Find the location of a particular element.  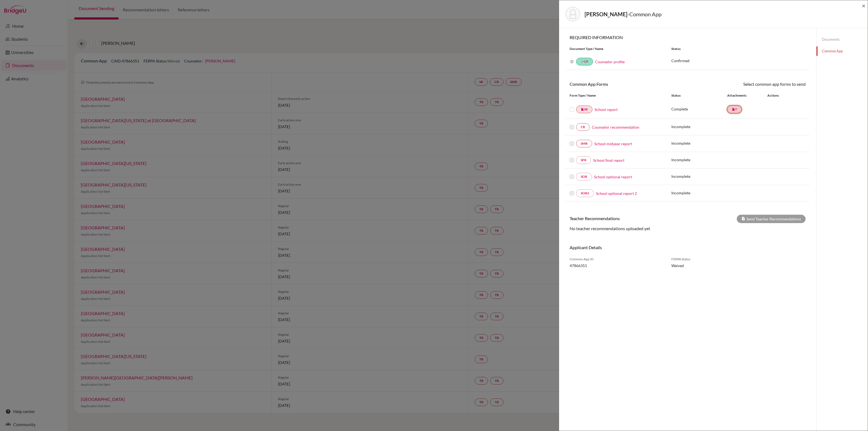

div: Actions is located at coordinates (777, 95).